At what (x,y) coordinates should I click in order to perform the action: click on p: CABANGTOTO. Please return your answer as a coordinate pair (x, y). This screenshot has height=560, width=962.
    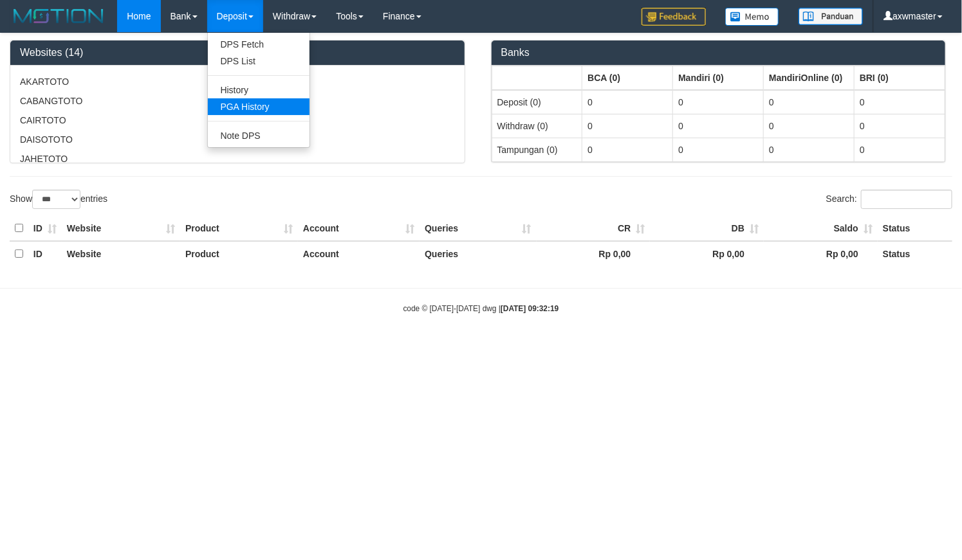
    Looking at the image, I should click on (237, 101).